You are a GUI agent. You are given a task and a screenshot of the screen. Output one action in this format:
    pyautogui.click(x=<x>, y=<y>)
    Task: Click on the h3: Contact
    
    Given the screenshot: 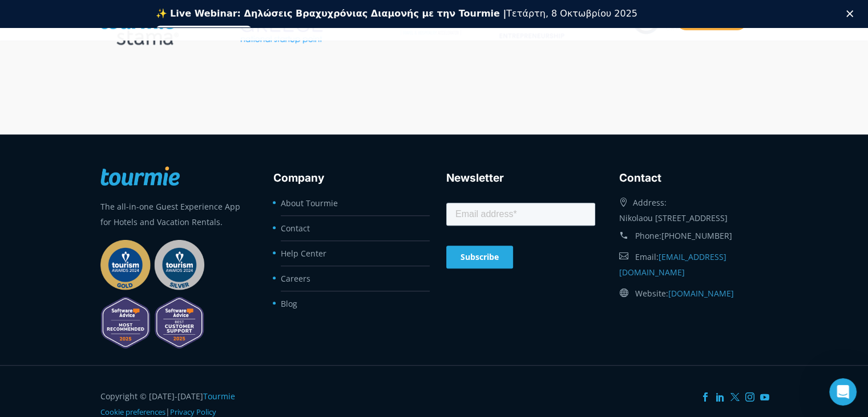 What is the action you would take?
    pyautogui.click(x=693, y=178)
    